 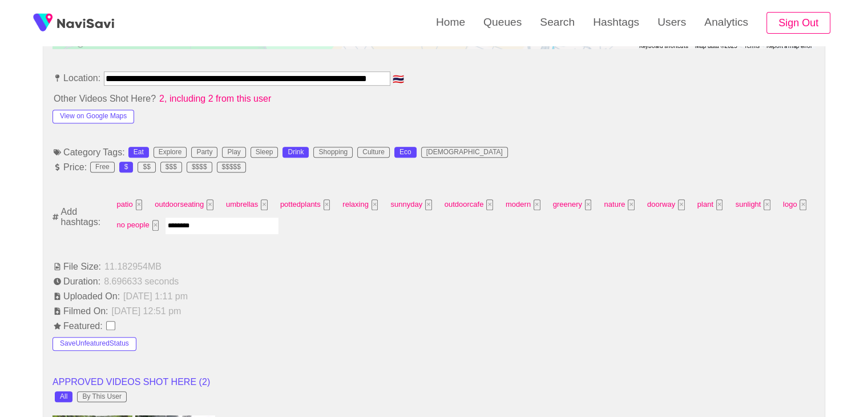 What do you see at coordinates (264, 204) in the screenshot?
I see `button: Tag at index 2 with value 2442 focussed. Press backspace to remove` at bounding box center [264, 204].